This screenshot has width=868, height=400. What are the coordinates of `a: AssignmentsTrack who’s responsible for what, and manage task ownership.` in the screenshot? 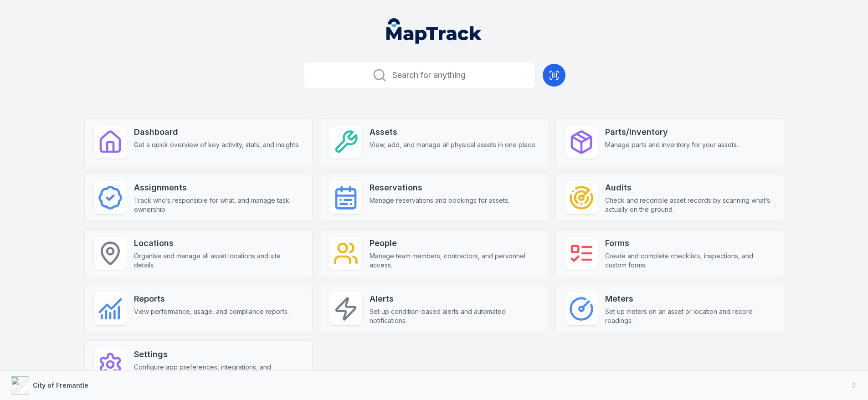 It's located at (198, 198).